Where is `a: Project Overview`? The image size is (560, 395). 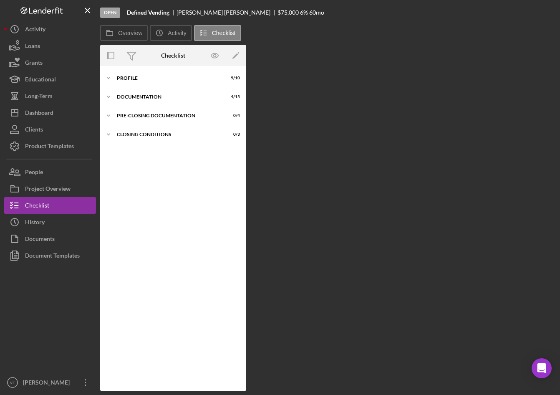 a: Project Overview is located at coordinates (50, 189).